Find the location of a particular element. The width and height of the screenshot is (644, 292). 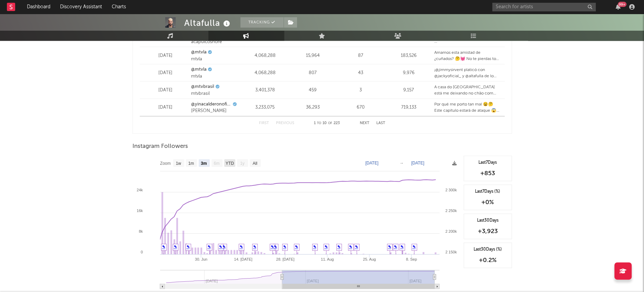

div: 99 + is located at coordinates (622, 4).